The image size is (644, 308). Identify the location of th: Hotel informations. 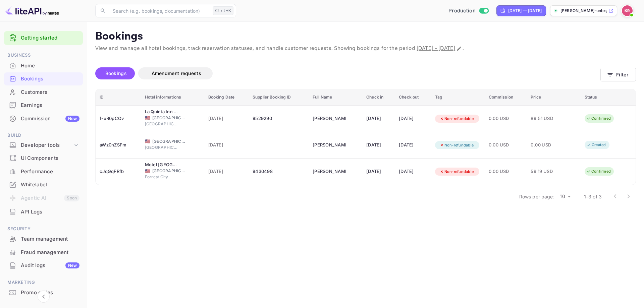
(173, 97).